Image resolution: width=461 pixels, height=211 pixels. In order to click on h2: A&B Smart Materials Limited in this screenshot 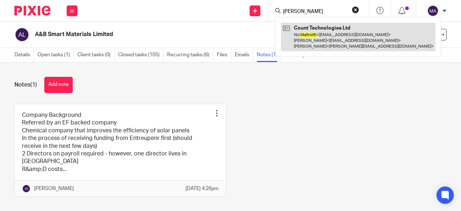, I will do `click(160, 34)`.